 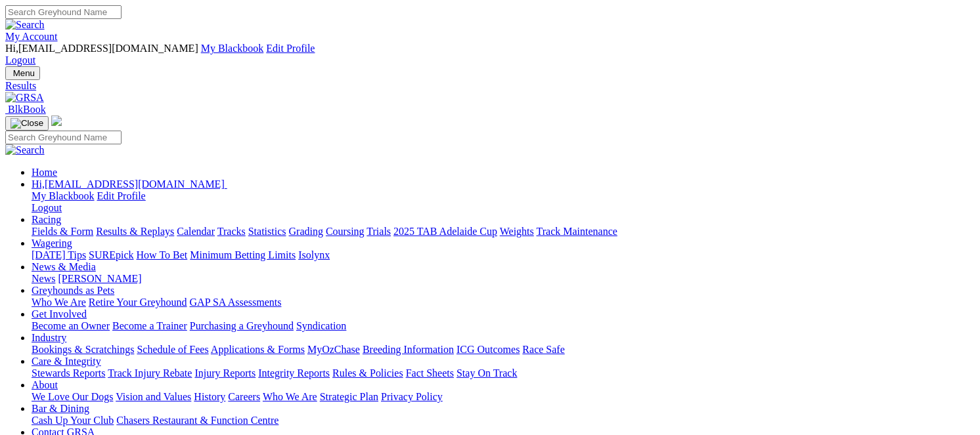 I want to click on div: Results, so click(x=490, y=86).